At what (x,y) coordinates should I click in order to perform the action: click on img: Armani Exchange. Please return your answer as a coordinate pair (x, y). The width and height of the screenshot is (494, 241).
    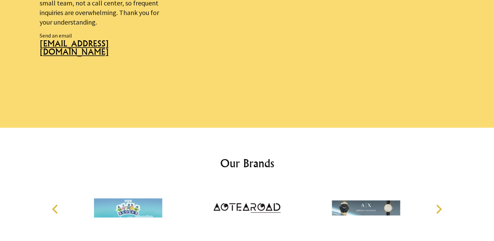
    Looking at the image, I should click on (366, 208).